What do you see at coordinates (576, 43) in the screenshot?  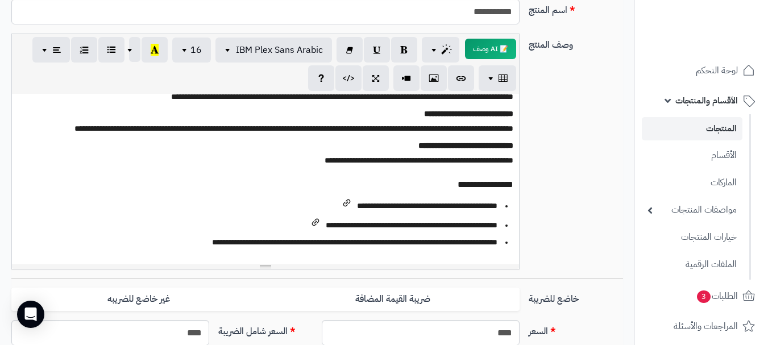 I see `label: وصف المنتج` at bounding box center [576, 43].